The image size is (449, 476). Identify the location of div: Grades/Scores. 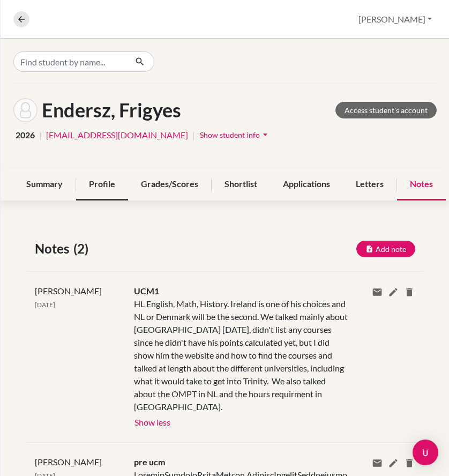
(169, 184).